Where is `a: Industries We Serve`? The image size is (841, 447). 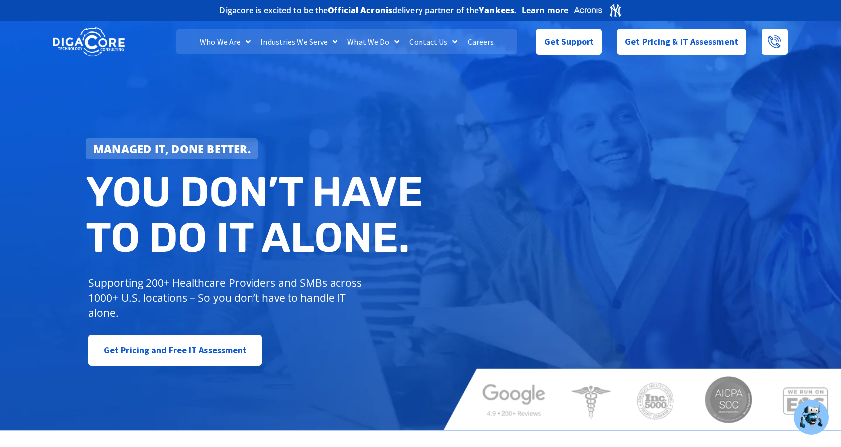
a: Industries We Serve is located at coordinates (299, 42).